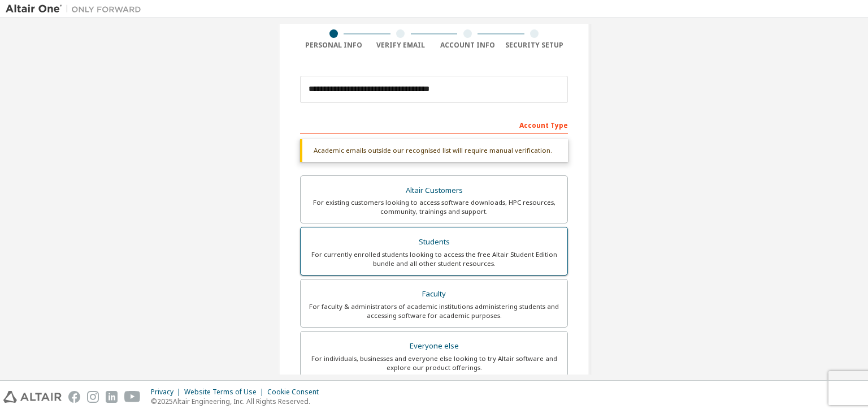 Image resolution: width=868 pixels, height=413 pixels. Describe the element at coordinates (93, 397) in the screenshot. I see `img: instagram.svg` at that location.